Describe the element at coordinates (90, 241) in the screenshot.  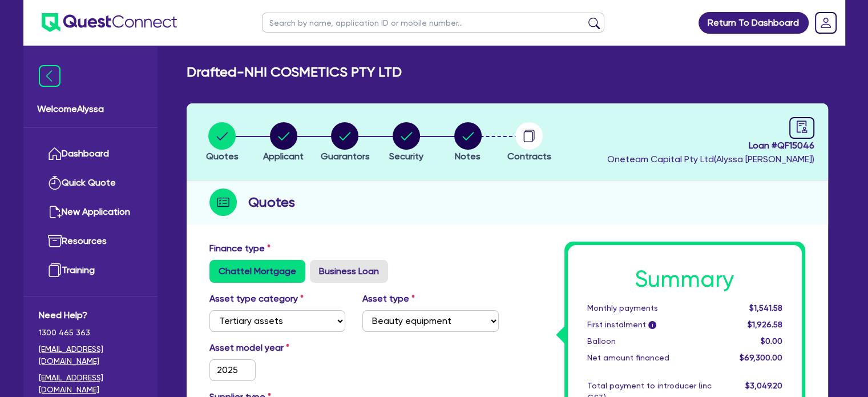
I see `a: Resources` at that location.